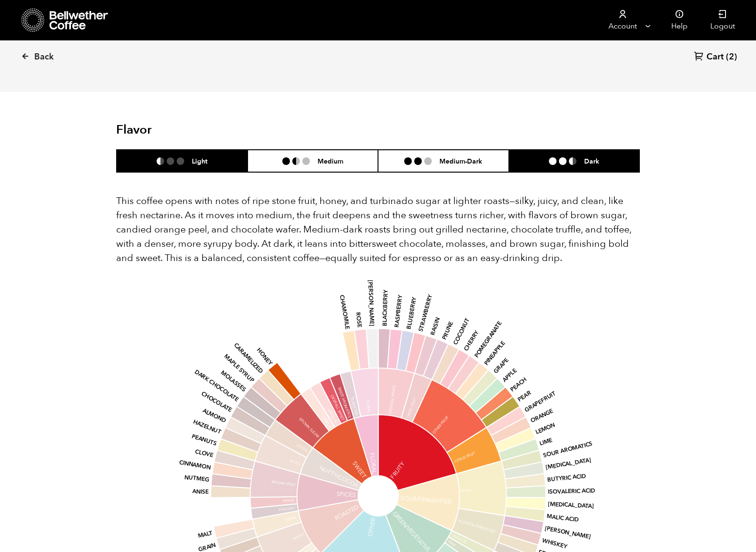 Image resolution: width=756 pixels, height=552 pixels. Describe the element at coordinates (461, 161) in the screenshot. I see `h6: Medium-Dark` at that location.